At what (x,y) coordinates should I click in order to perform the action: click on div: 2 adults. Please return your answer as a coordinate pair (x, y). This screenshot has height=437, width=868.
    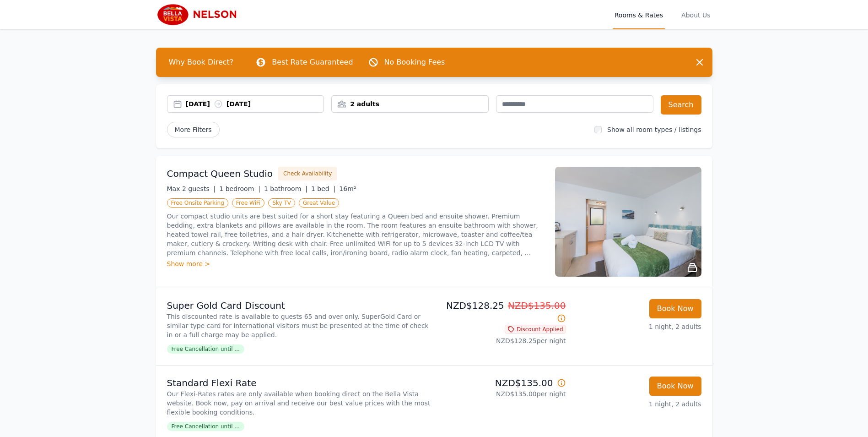
    Looking at the image, I should click on (410, 104).